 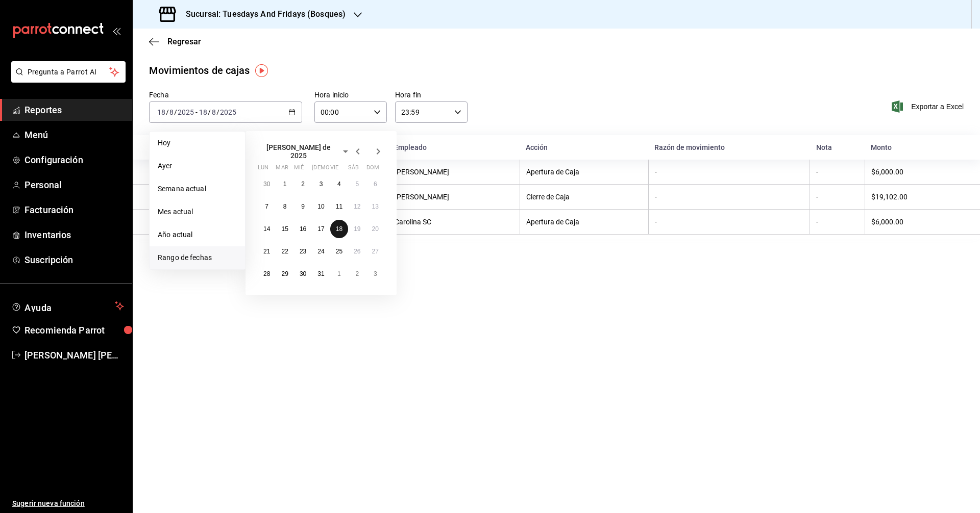 I want to click on span: Semana actual, so click(x=197, y=189).